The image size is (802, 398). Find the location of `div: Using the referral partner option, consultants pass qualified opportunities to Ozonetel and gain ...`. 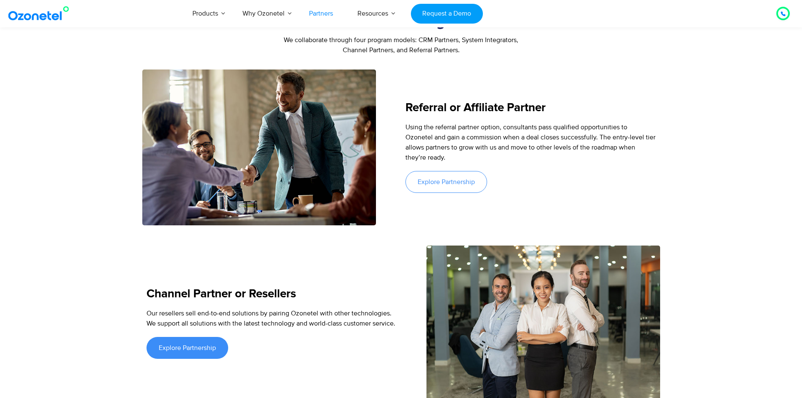

div: Using the referral partner option, consultants pass qualified opportunities to Ozonetel and gain ... is located at coordinates (530, 142).